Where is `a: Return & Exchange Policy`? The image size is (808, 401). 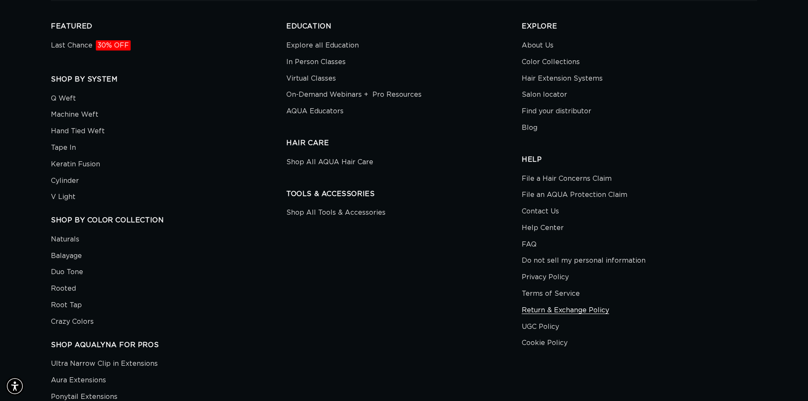 a: Return & Exchange Policy is located at coordinates (565, 310).